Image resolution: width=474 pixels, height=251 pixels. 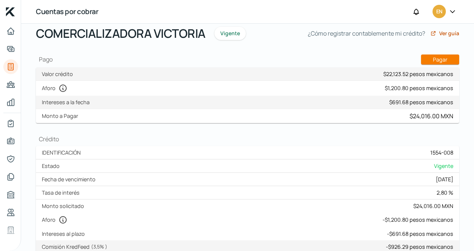 What do you see at coordinates (63, 233) in the screenshot?
I see `font: Intereses al plazo` at bounding box center [63, 233].